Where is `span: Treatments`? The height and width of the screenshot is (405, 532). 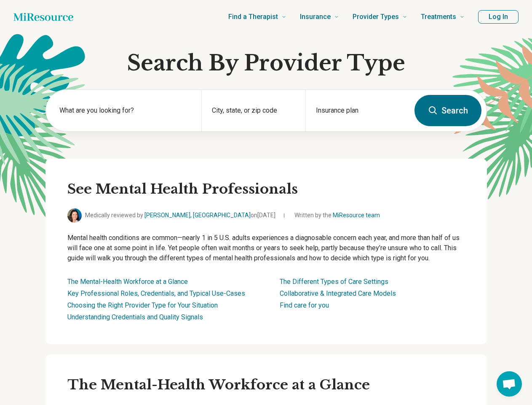 span: Treatments is located at coordinates (439, 17).